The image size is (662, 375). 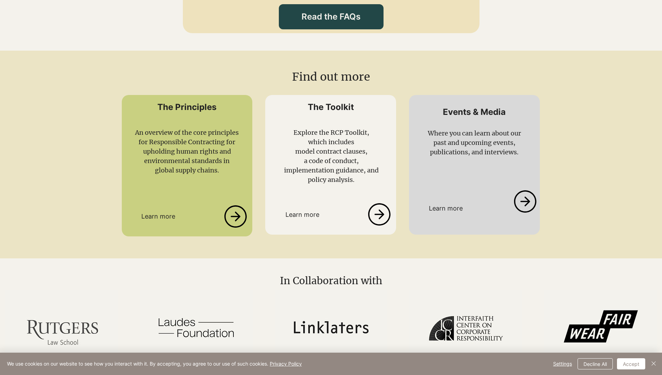 What do you see at coordinates (654, 363) in the screenshot?
I see `img: Close` at bounding box center [654, 363].